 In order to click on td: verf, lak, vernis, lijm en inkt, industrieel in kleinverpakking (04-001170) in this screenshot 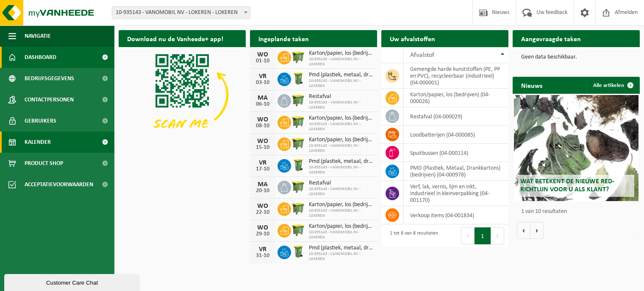, I will do `click(456, 193)`.